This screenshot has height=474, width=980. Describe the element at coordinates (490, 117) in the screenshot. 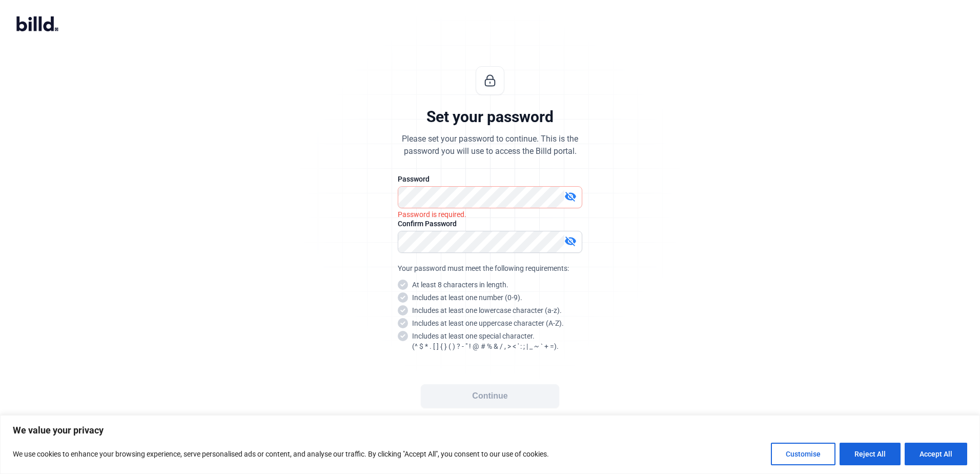

I see `div: Set your password` at that location.